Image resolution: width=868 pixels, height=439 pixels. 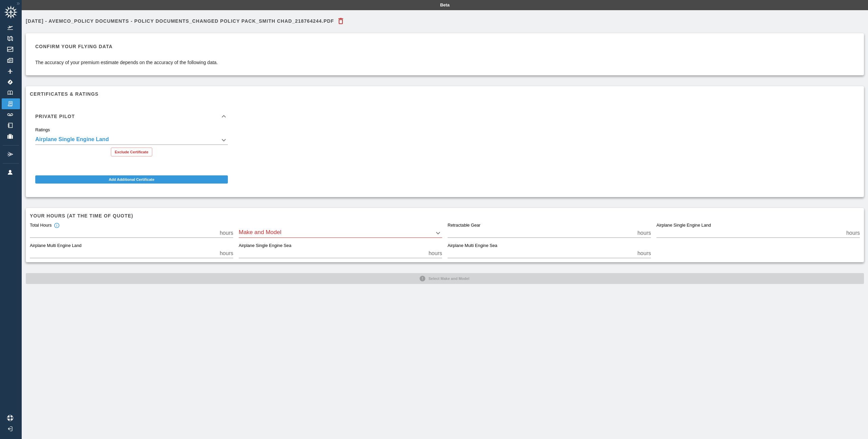 I want to click on h6: Certificates & Ratings, so click(x=445, y=94).